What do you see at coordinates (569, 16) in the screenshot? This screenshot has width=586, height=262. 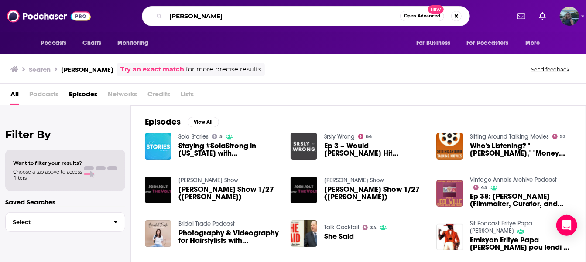 I see `span: Logged in as kelli0108` at bounding box center [569, 16].